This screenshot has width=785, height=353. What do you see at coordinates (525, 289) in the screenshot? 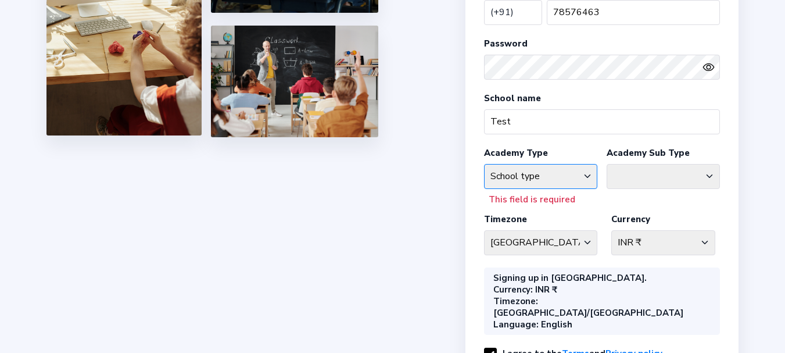
I see `div: : INR ₹` at bounding box center [525, 289].